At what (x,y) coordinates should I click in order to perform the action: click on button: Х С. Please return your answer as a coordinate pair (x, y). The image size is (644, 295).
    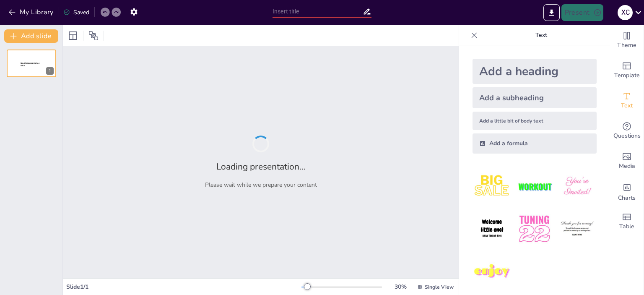
    Looking at the image, I should click on (625, 12).